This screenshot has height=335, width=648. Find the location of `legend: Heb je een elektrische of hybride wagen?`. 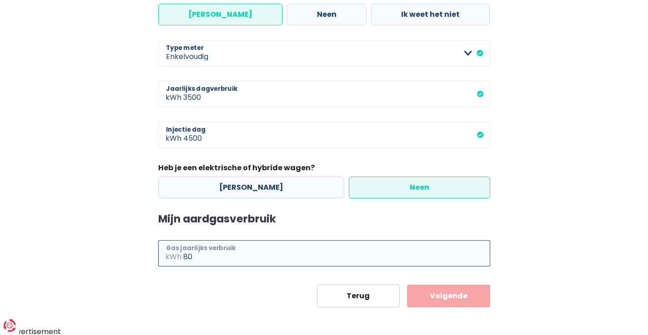

legend: Heb je een elektrische of hybride wagen? is located at coordinates (324, 170).